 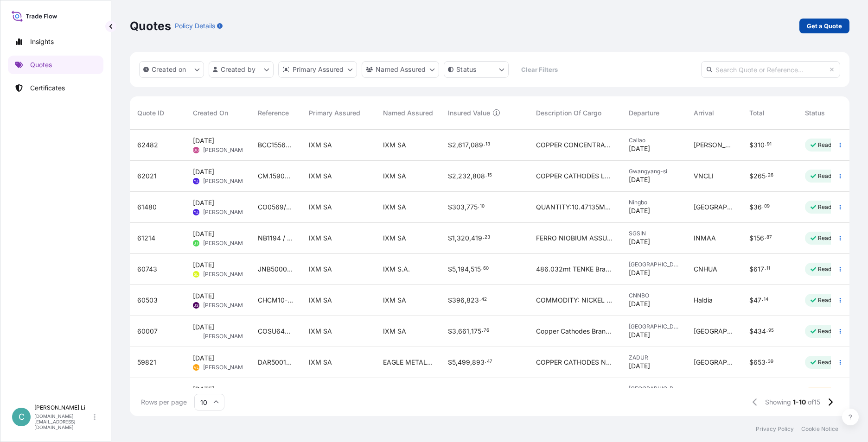 What do you see at coordinates (575, 270) in the screenshot?
I see `span: 486.032mt TENKE Brand Copper cathodes` at bounding box center [575, 270].